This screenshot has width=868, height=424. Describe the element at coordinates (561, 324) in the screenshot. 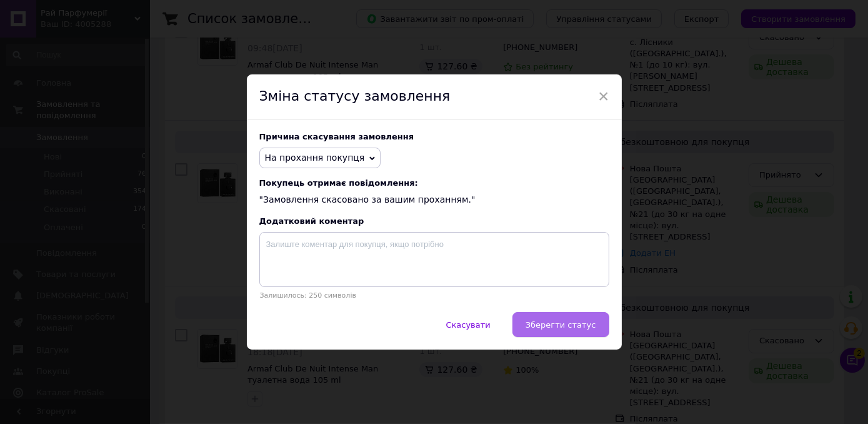

I see `span: Зберегти статус` at that location.